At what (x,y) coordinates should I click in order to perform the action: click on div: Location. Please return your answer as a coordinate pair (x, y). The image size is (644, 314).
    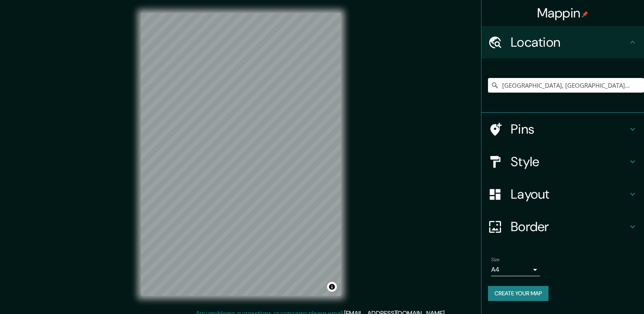
    Looking at the image, I should click on (562, 42).